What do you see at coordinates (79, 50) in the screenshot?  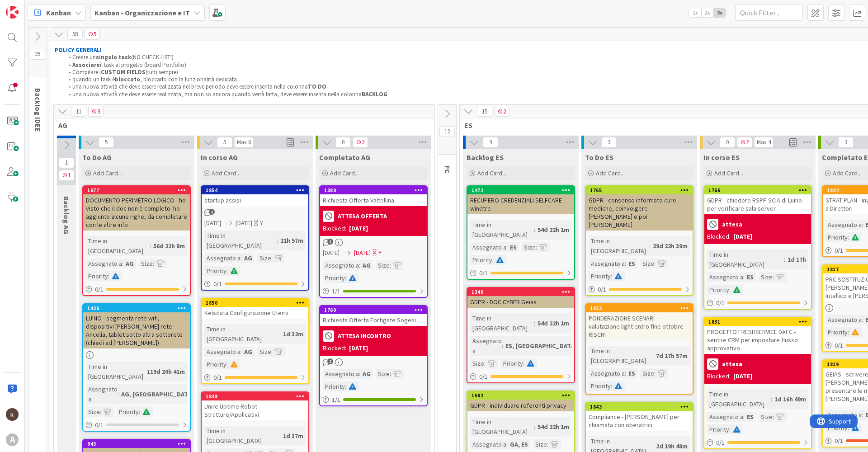 I see `strong: POLICY GENERALI` at bounding box center [79, 50].